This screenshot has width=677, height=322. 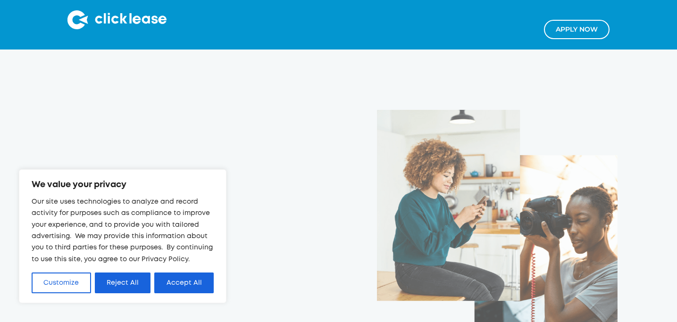 I want to click on img: Clicklease logo, so click(x=117, y=20).